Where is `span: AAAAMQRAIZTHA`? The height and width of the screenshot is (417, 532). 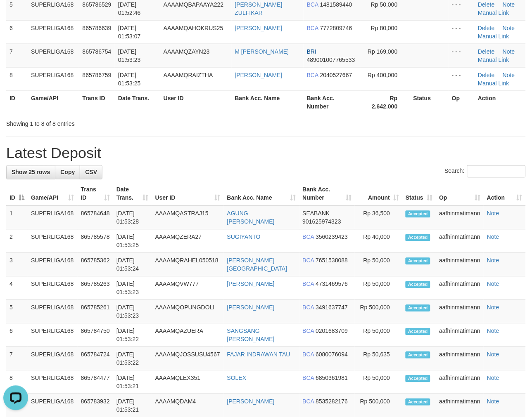 span: AAAAMQRAIZTHA is located at coordinates (188, 75).